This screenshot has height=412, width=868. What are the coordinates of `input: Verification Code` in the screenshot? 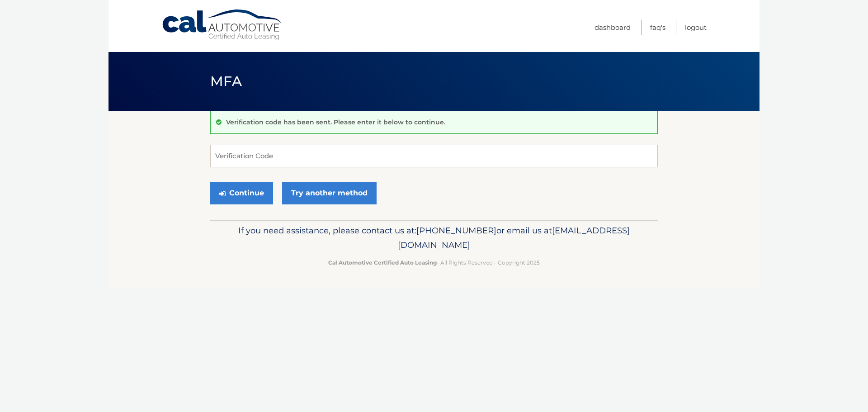 It's located at (434, 156).